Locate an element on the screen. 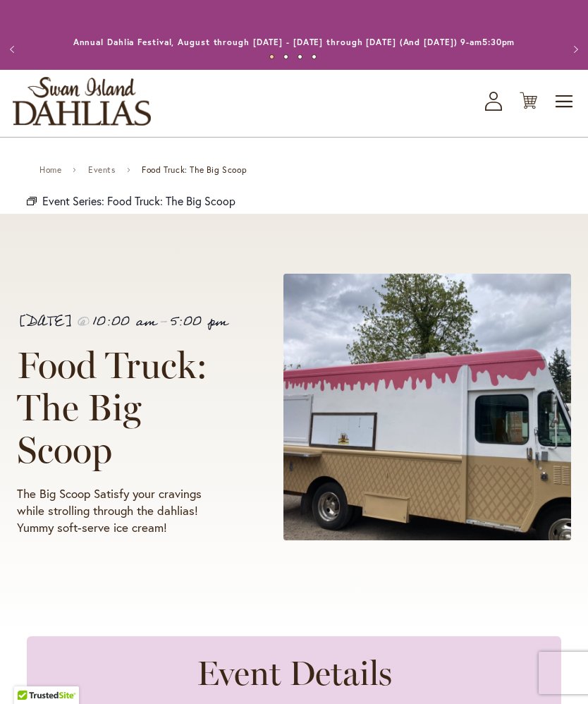  button: 1 of 4 is located at coordinates (271, 56).